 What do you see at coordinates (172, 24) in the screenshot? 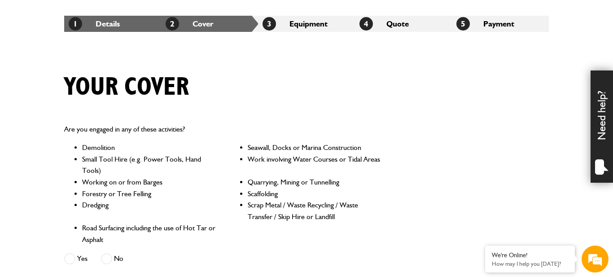
I see `span: 2` at bounding box center [172, 24].